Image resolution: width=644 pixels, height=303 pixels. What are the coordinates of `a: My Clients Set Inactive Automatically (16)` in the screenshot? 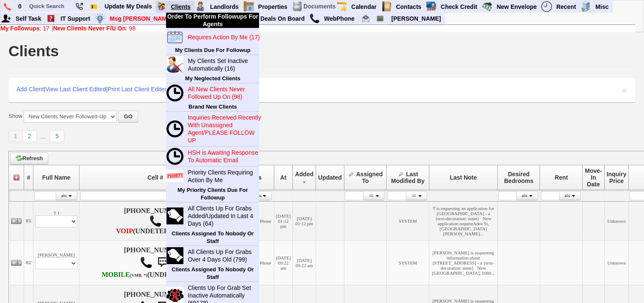 It's located at (225, 64).